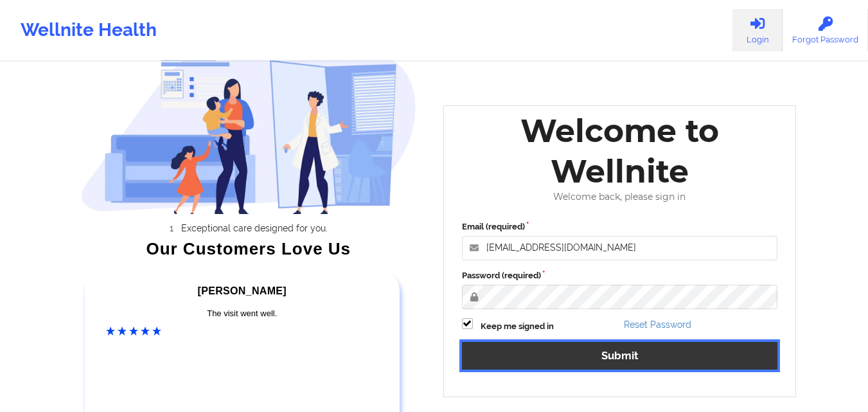 The image size is (868, 412). I want to click on img: wellnite-auth-hero_200.c722682e.png, so click(249, 123).